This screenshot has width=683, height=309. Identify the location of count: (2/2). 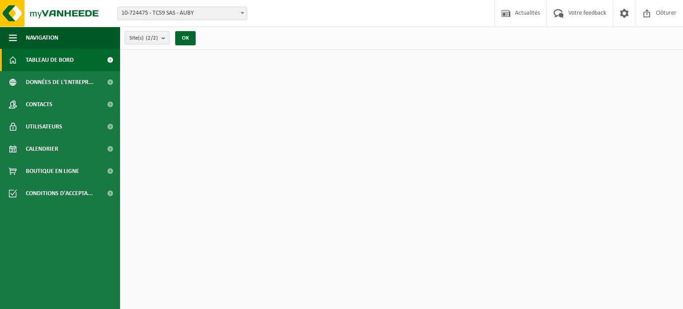
(152, 38).